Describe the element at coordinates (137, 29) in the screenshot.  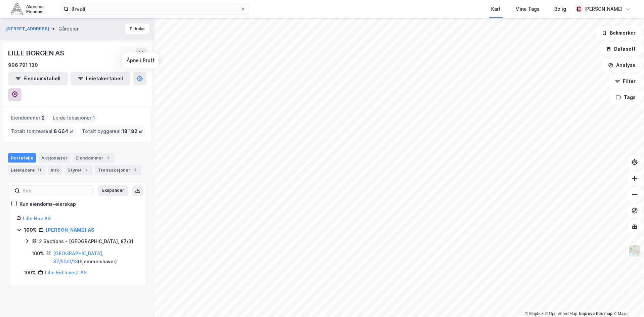
I see `button: Tilbake` at that location.